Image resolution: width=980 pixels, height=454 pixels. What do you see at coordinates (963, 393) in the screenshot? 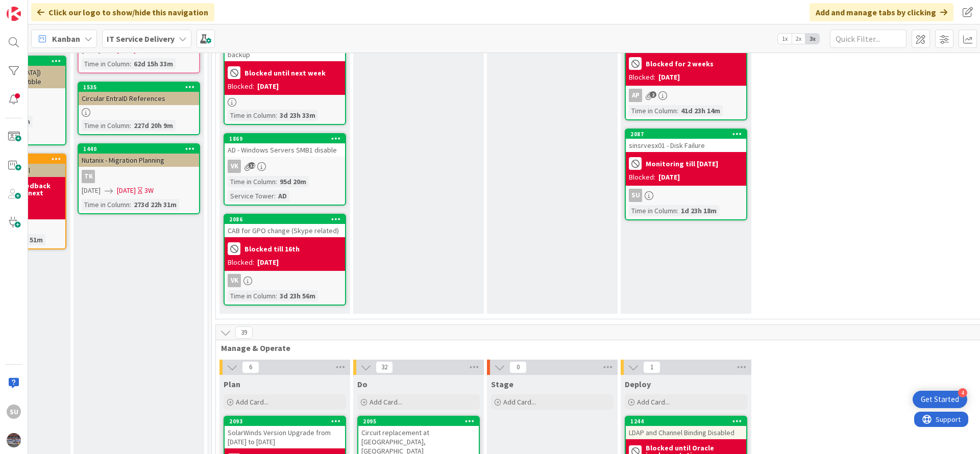
I see `div: 4` at bounding box center [963, 393].